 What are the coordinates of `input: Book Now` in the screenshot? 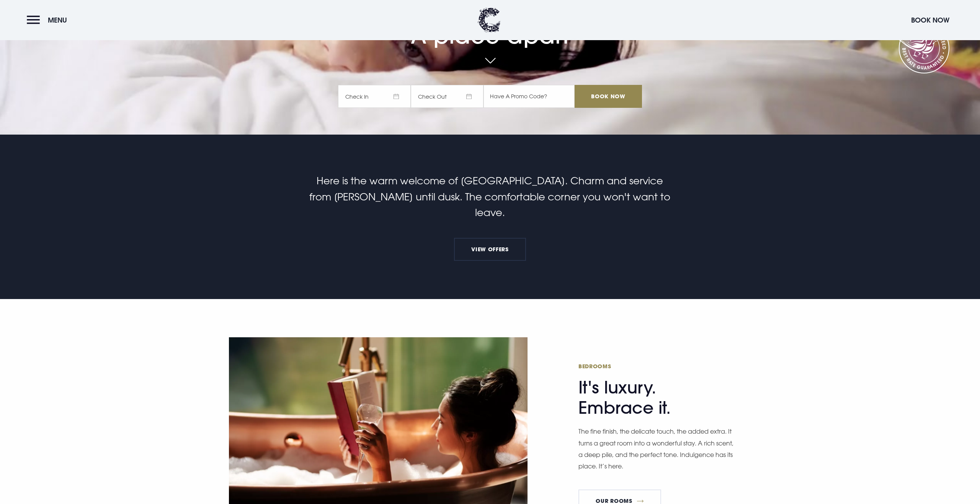 It's located at (608, 96).